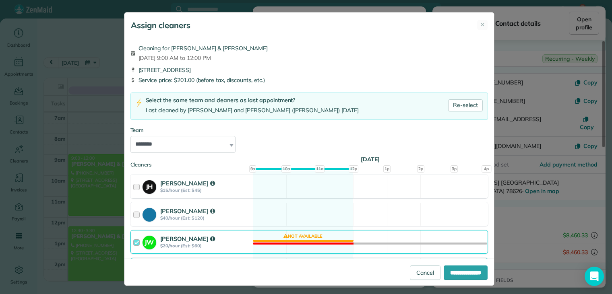 This screenshot has width=612, height=294. Describe the element at coordinates (309, 162) in the screenshot. I see `div: Cleaners` at that location.